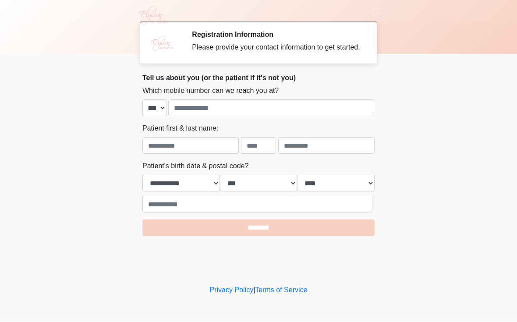 The height and width of the screenshot is (322, 517). Describe the element at coordinates (259, 78) in the screenshot. I see `h2: Tell us about you (or the patient if it's not you)` at that location.